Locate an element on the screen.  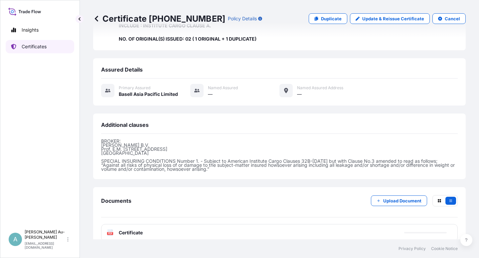
button: Upload Document is located at coordinates (399, 201).